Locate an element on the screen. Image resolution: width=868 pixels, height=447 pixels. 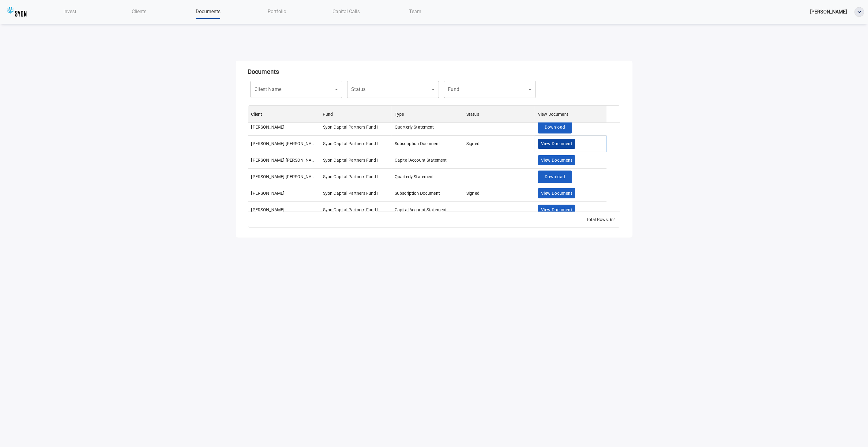
img: syoncap.png is located at coordinates (17, 12).